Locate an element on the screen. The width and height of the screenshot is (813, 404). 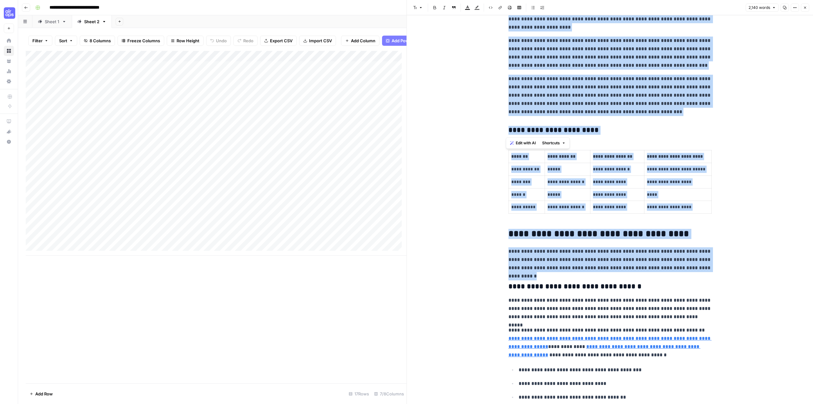
button: Add Power Agent is located at coordinates (406, 41).